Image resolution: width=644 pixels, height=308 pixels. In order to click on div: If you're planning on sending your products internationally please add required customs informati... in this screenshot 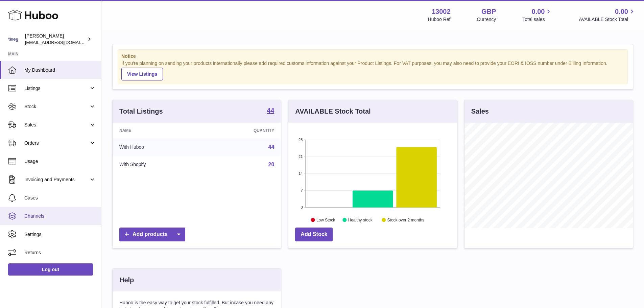, I will do `click(372, 71)`.